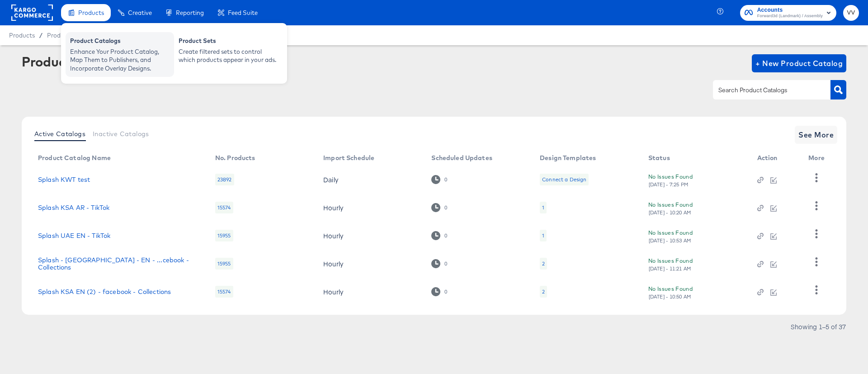  Describe the element at coordinates (120, 134) in the screenshot. I see `span: Inactive Catalogs` at that location.